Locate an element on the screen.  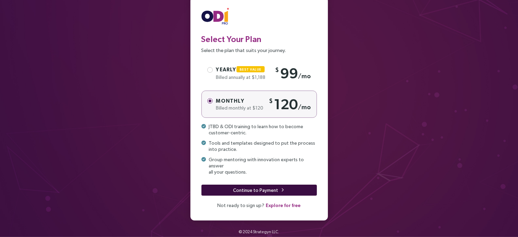
span: Tools and templates designed to put the process into practice. is located at coordinates (262, 146).